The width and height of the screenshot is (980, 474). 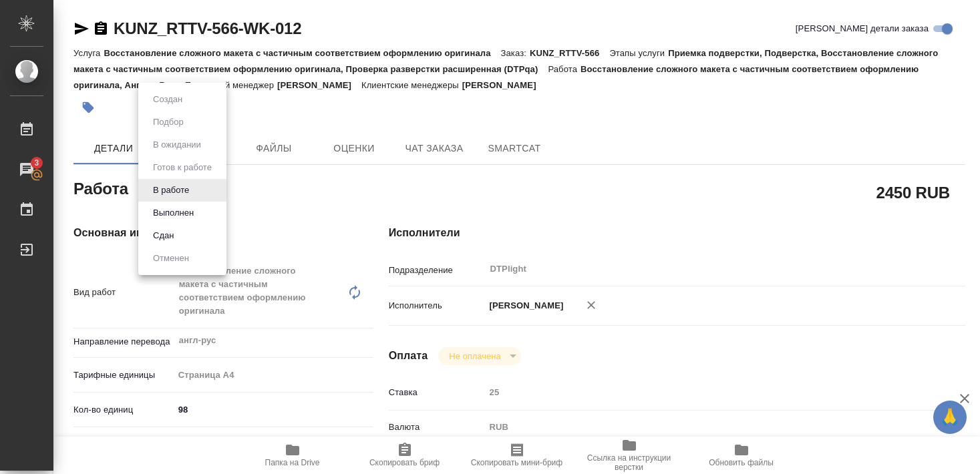 What do you see at coordinates (182, 168) in the screenshot?
I see `button: Готов к работе` at bounding box center [182, 168].